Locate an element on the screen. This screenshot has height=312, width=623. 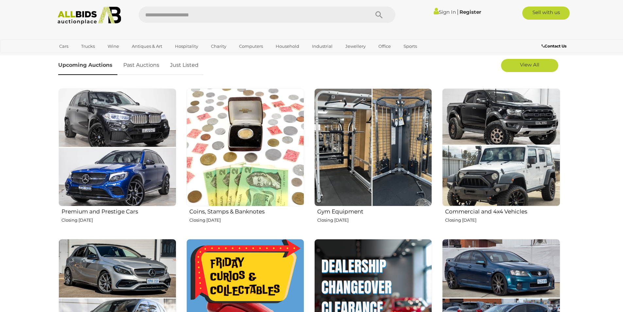
img: Gym Equipment is located at coordinates (373, 147).